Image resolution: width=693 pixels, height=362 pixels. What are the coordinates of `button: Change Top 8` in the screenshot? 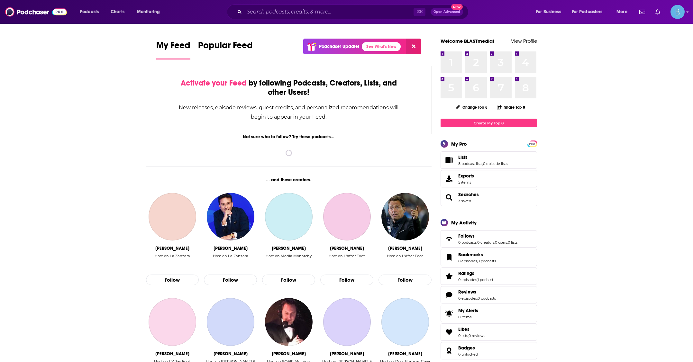 It's located at (472, 107).